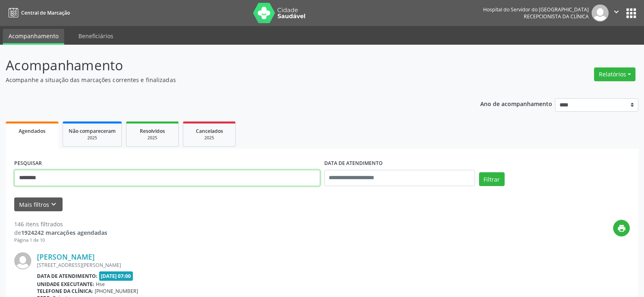 The height and width of the screenshot is (297, 644). I want to click on i: keyboard_arrow_down, so click(54, 204).